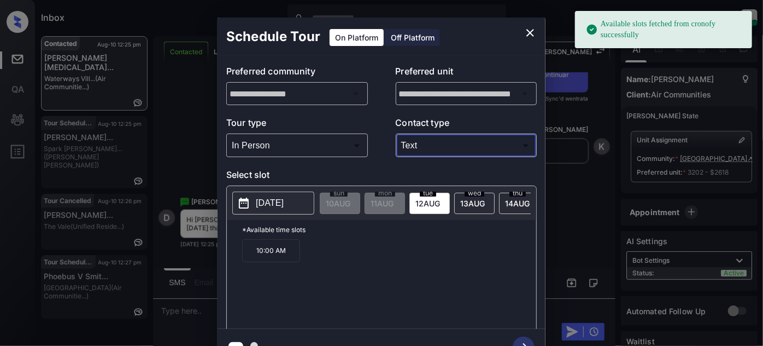 Image resolution: width=763 pixels, height=346 pixels. Describe the element at coordinates (466, 145) in the screenshot. I see `div: Text` at that location.